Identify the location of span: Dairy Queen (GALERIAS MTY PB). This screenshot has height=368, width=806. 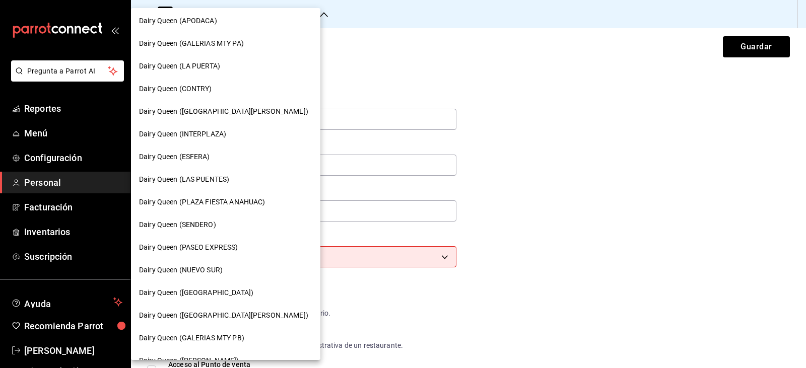
(192, 338).